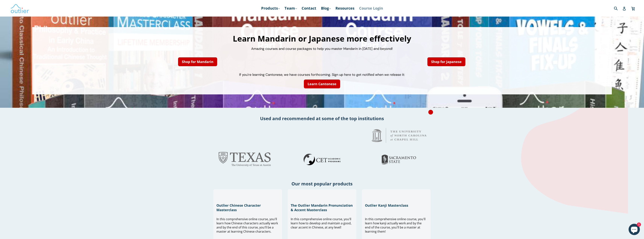 The height and width of the screenshot is (239, 644). Describe the element at coordinates (345, 8) in the screenshot. I see `a: Resources` at that location.